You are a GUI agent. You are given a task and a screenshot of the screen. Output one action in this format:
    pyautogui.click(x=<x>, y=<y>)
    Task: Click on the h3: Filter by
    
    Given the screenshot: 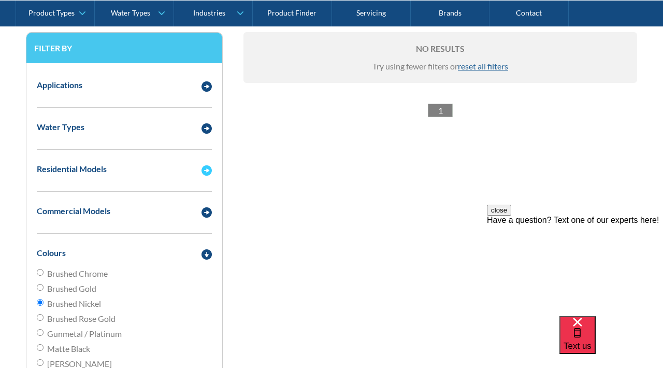 What is the action you would take?
    pyautogui.click(x=124, y=48)
    